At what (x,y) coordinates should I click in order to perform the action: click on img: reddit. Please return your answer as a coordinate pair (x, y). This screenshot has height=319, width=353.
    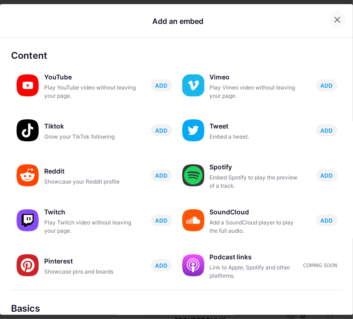
    Looking at the image, I should click on (28, 176).